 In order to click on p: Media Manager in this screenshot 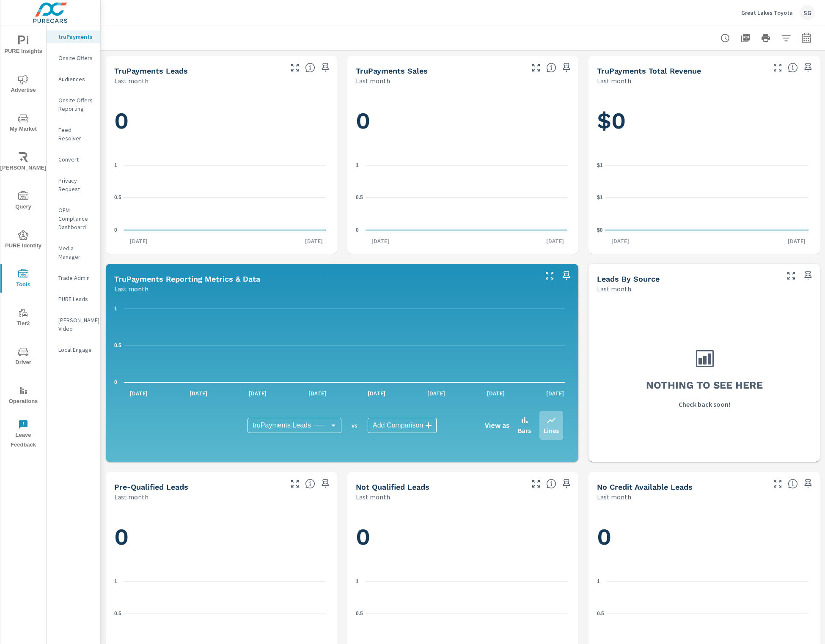, I will do `click(75, 253)`.